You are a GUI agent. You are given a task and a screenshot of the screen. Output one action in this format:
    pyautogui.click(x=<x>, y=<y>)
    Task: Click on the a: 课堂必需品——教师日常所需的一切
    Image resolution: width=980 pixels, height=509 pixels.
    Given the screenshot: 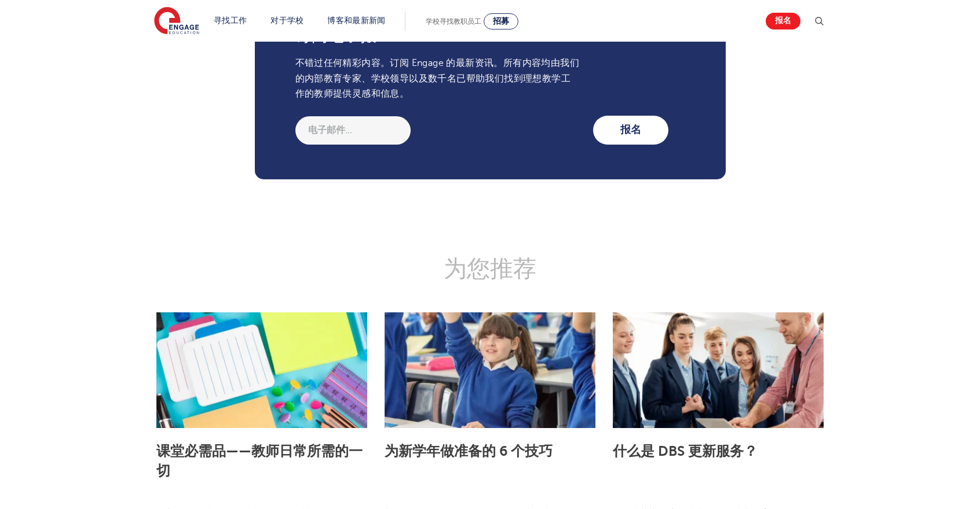 What is the action you would take?
    pyautogui.click(x=260, y=461)
    